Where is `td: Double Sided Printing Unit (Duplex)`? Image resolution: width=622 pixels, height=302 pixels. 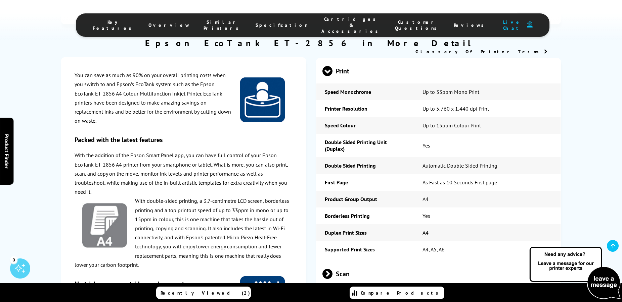
td: Double Sided Printing Unit (Duplex) is located at coordinates (365, 146).